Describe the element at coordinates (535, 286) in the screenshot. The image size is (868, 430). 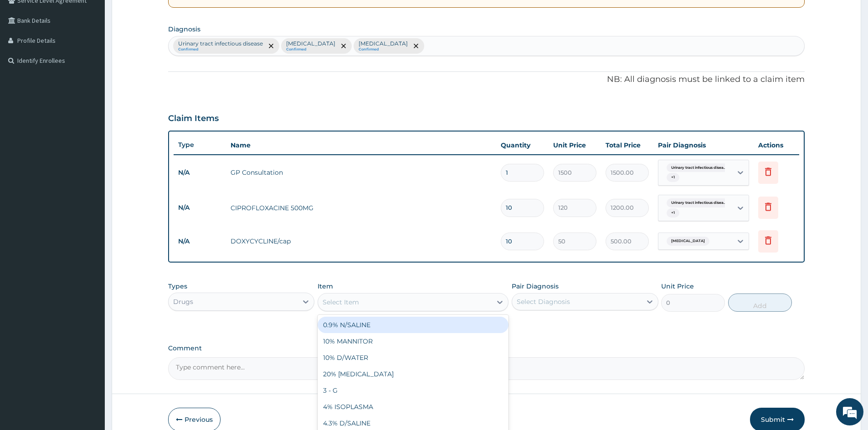
I see `label: Pair Diagnosis` at that location.